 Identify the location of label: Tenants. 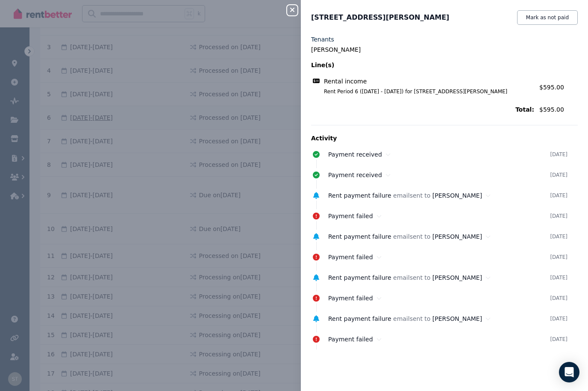
(323, 39).